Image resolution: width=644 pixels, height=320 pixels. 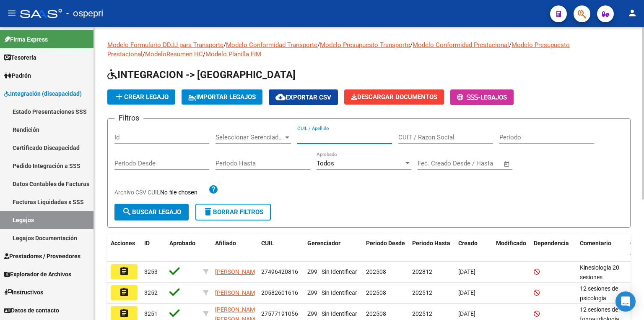 I want to click on span: Descargar Documentos, so click(x=394, y=97).